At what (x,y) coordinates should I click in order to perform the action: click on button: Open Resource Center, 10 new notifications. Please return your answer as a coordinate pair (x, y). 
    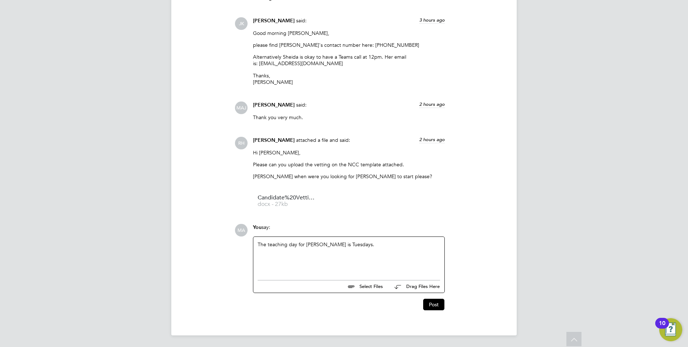
    Looking at the image, I should click on (670, 329).